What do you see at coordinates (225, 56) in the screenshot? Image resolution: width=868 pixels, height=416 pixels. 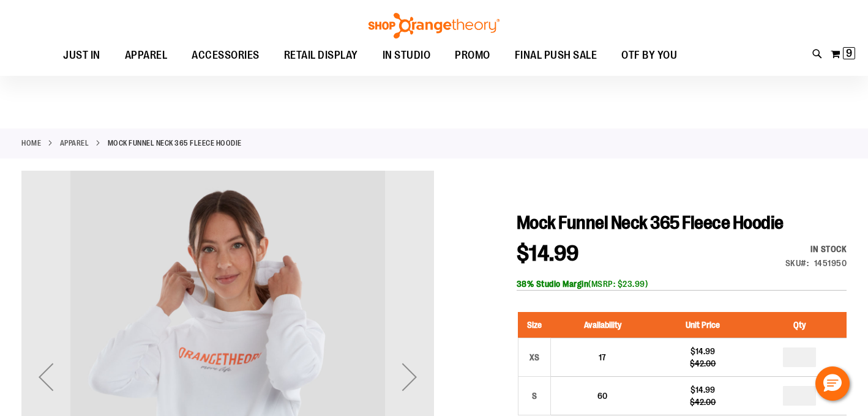 I see `a: ACCESSORIES` at bounding box center [225, 56].